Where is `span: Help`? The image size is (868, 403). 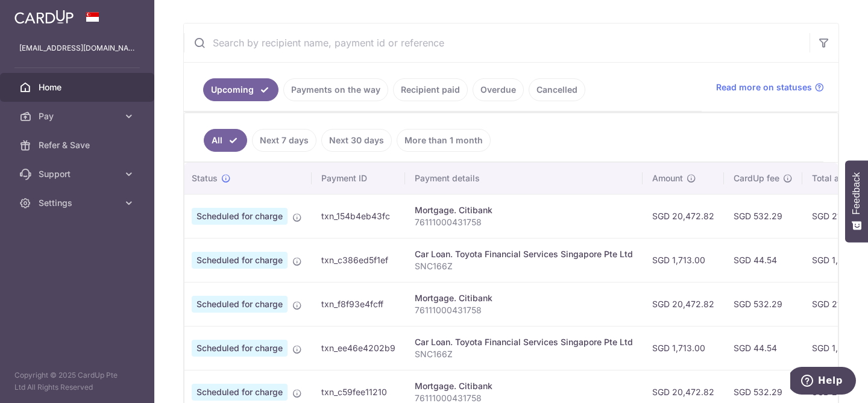 span: Help is located at coordinates (40, 14).